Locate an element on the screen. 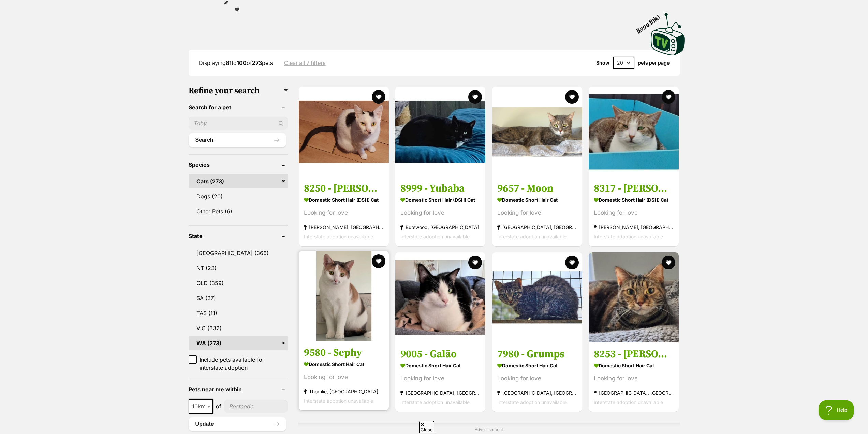 This screenshot has height=434, width=868. a: Boop this! is located at coordinates (668, 32).